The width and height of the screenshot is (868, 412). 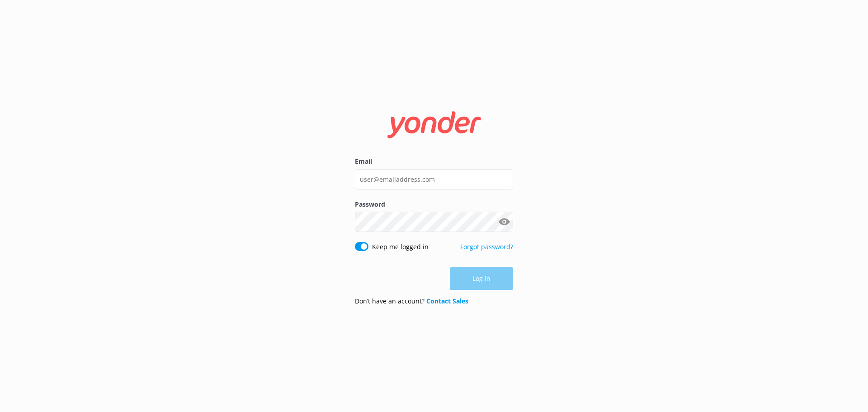 I want to click on label: Password, so click(x=434, y=204).